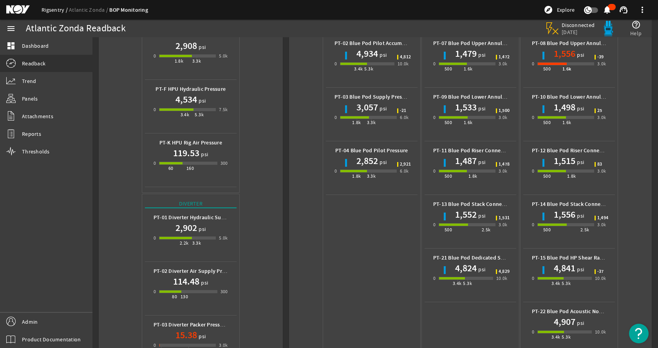 The image size is (658, 348). Describe the element at coordinates (488, 43) in the screenshot. I see `b: PT-07 Blue Pod Upper Annular Pilot Pressure` at that location.